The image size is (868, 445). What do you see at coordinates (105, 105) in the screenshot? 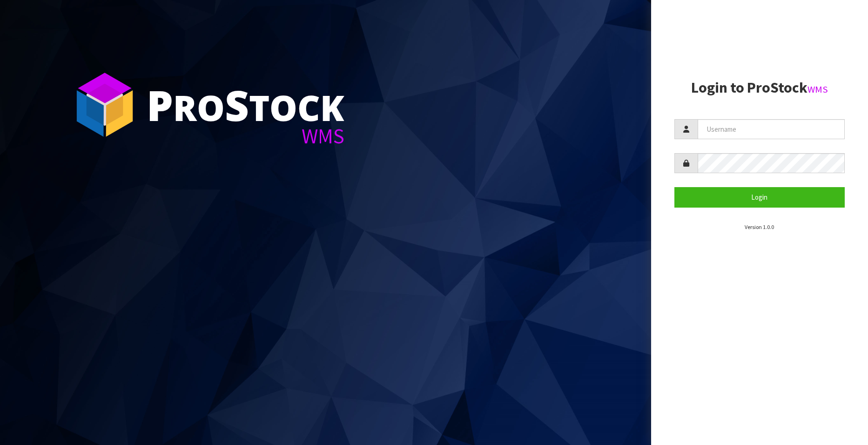
I see `img: ProStock Cube` at bounding box center [105, 105].